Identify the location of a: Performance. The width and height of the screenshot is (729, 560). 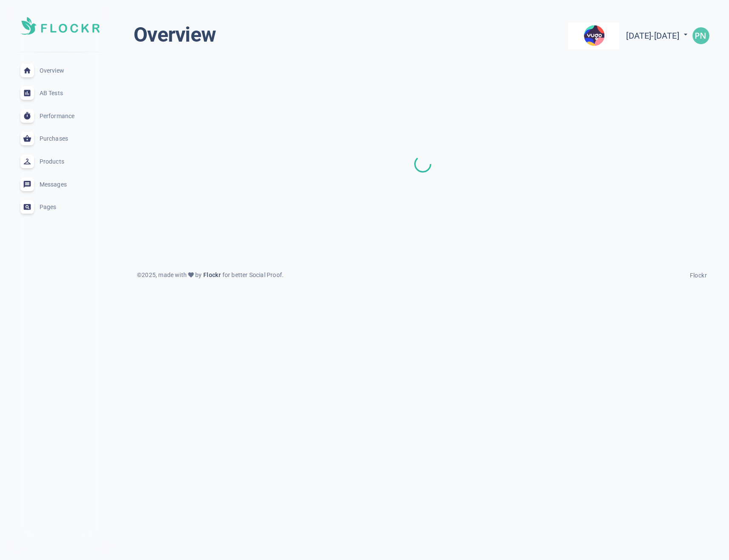
(60, 116).